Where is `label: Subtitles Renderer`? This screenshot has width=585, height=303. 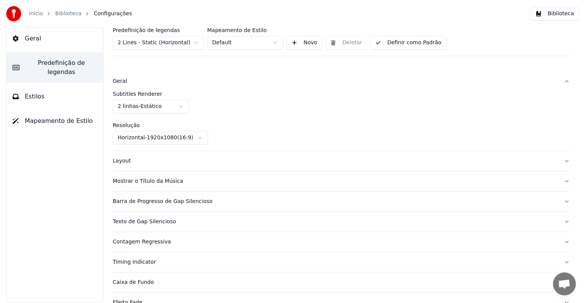 label: Subtitles Renderer is located at coordinates (342, 94).